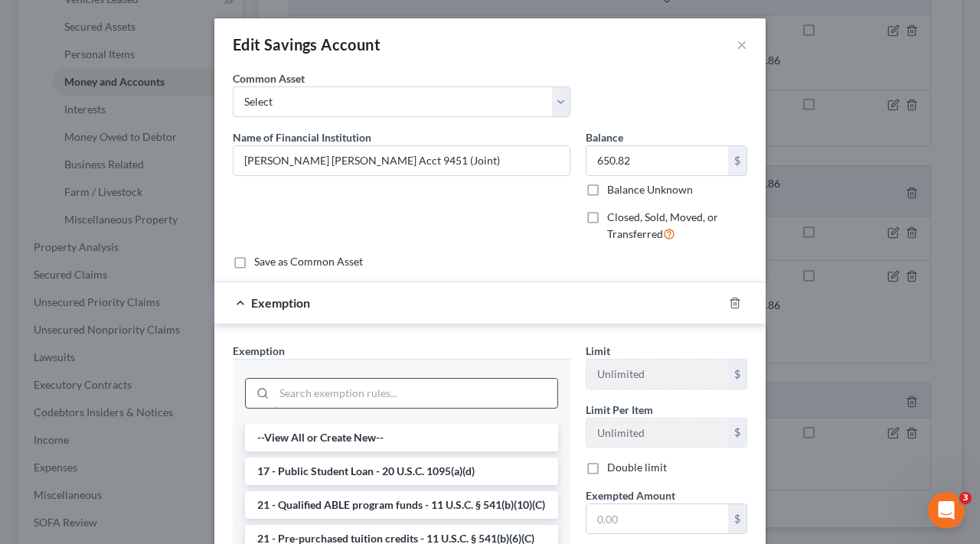  What do you see at coordinates (306, 44) in the screenshot?
I see `div: Edit Savings Account` at bounding box center [306, 44].